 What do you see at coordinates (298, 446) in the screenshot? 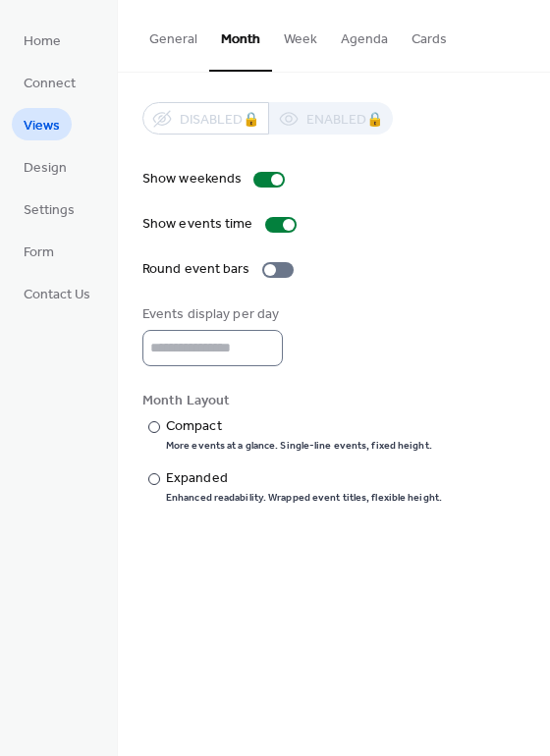
I see `div: More events at a glance. Single-line events, fixed height.` at bounding box center [298, 446].